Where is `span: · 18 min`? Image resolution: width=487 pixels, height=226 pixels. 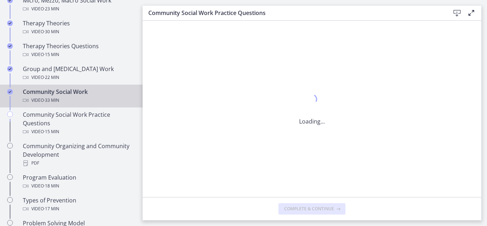 span: · 18 min is located at coordinates (51, 186).